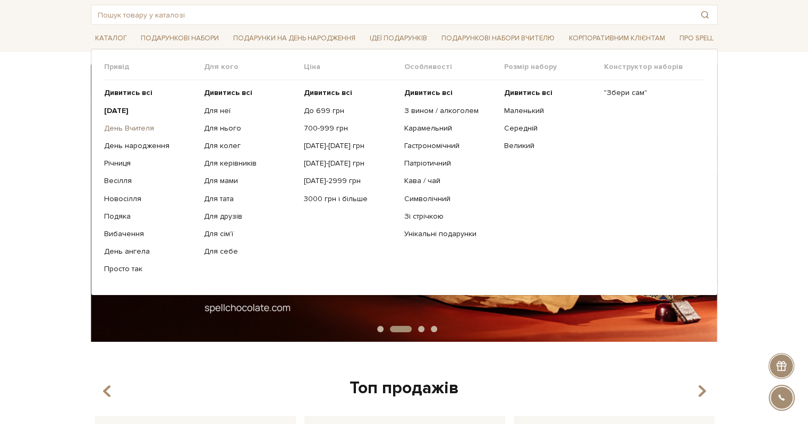 The height and width of the screenshot is (424, 808). Describe the element at coordinates (404, 172) in the screenshot. I see `div: Каталог` at that location.